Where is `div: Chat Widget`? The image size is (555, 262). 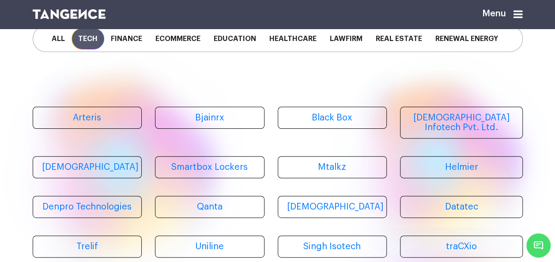 div: Chat Widget is located at coordinates (539, 246).